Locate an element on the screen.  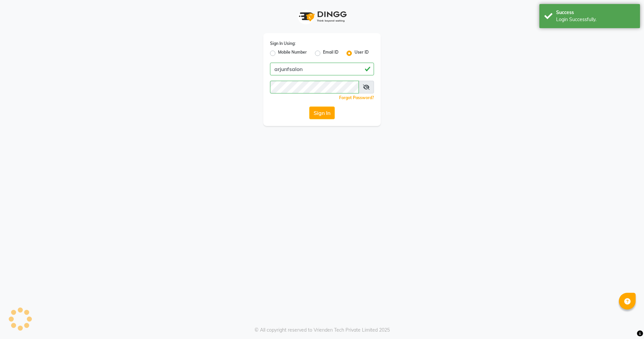
label: User ID is located at coordinates (361, 53).